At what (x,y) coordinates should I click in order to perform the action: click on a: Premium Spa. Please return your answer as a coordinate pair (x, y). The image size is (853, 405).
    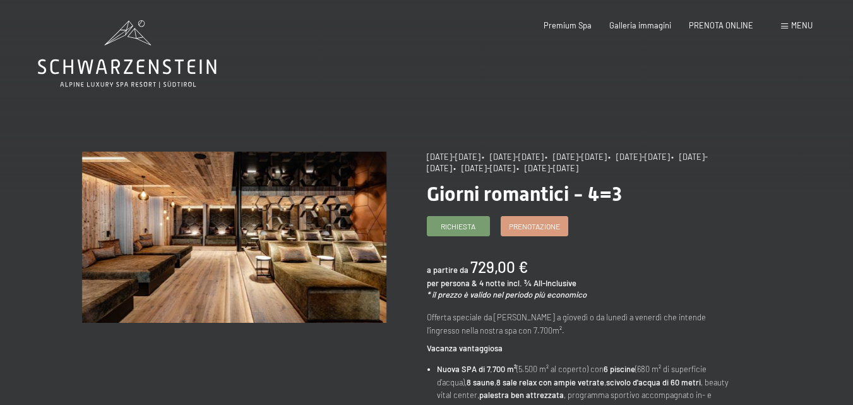
    Looking at the image, I should click on (568, 25).